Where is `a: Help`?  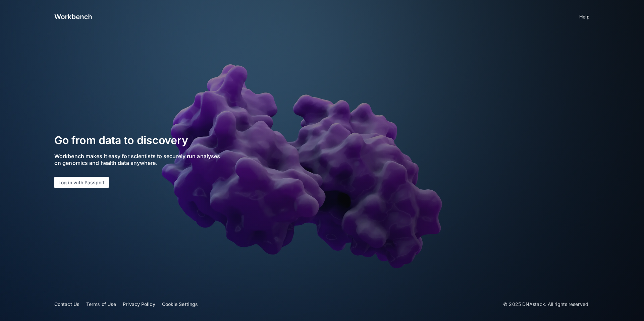
a: Help is located at coordinates (584, 17).